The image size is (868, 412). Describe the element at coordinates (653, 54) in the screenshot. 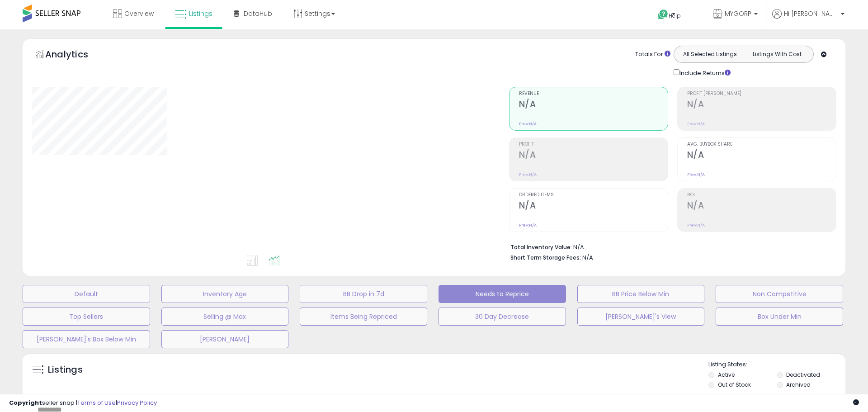

I see `div: Totals For` at that location.